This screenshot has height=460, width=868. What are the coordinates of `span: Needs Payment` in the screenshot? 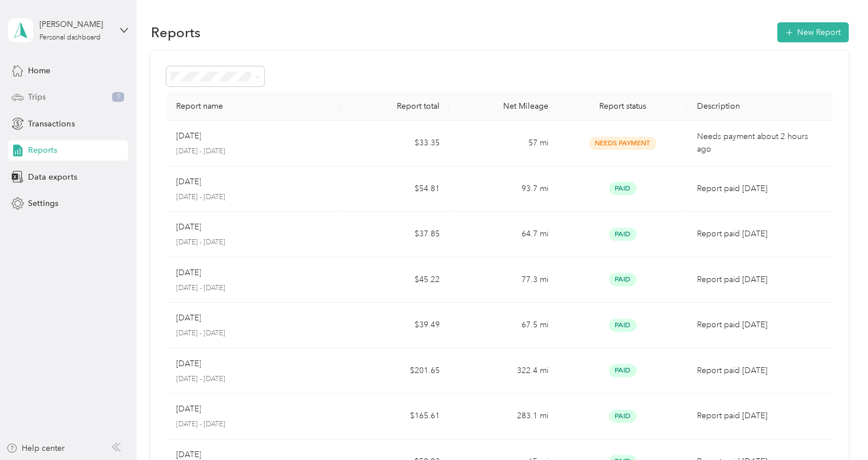 It's located at (622, 143).